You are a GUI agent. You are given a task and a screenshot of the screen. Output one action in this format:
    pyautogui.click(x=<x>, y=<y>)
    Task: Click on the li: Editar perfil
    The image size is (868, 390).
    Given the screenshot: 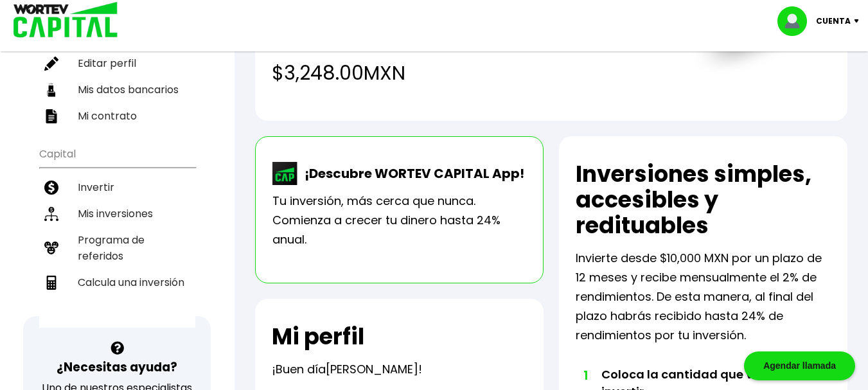 What is the action you would take?
    pyautogui.click(x=116, y=63)
    